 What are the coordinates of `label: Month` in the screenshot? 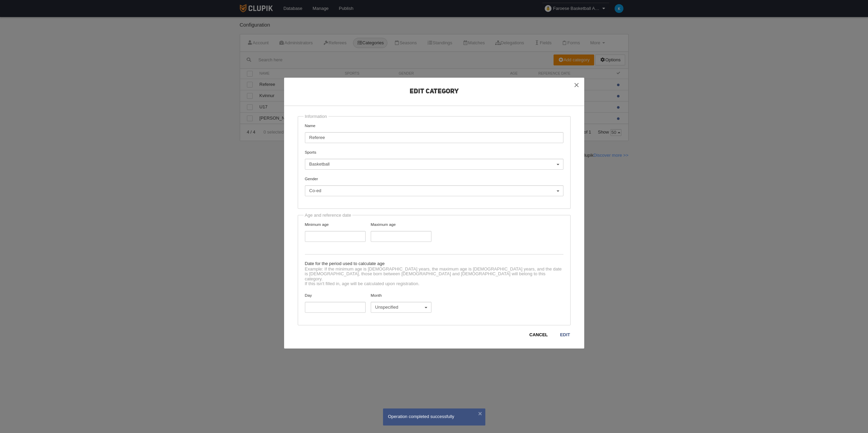 It's located at (400, 303).